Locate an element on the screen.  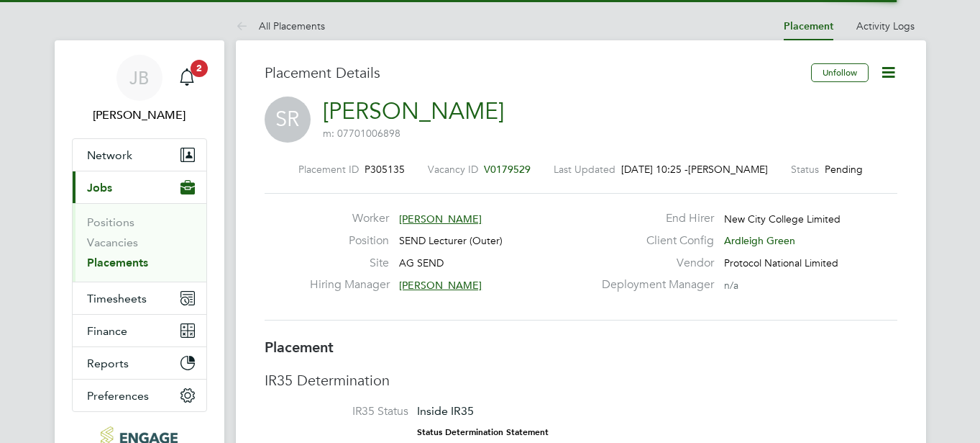
span: n/a is located at coordinates (731, 285).